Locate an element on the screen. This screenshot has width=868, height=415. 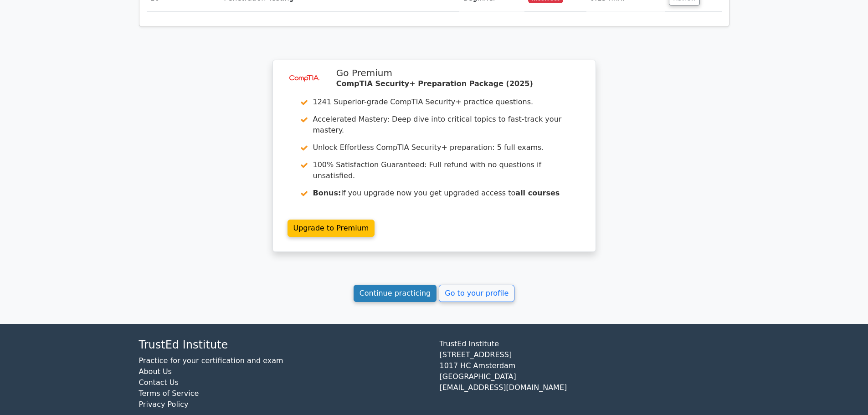
h4: TrustEd Institute is located at coordinates (284, 345).